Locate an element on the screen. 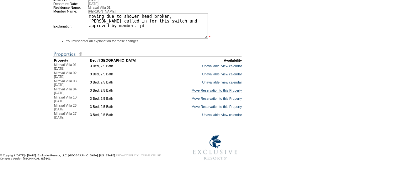  div: Miraval Villa 27 is located at coordinates (71, 114).